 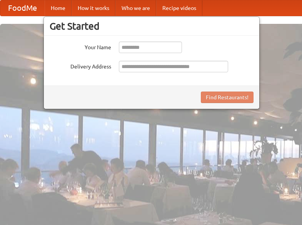 What do you see at coordinates (227, 97) in the screenshot?
I see `button: Find Restaurants!` at bounding box center [227, 97].